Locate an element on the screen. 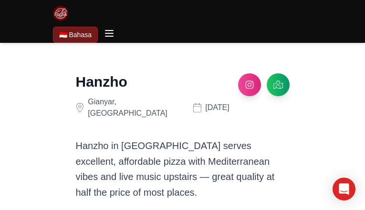  img: Date is located at coordinates (197, 108).